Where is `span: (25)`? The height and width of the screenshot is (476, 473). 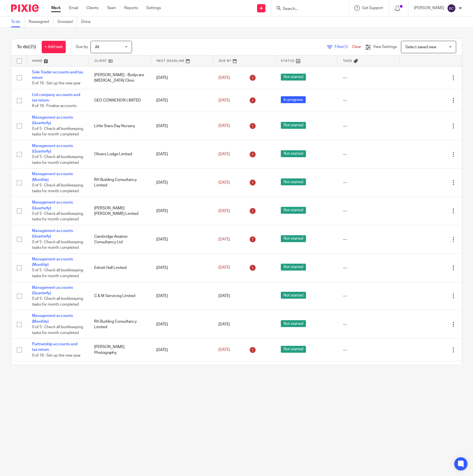
span: (25) is located at coordinates (32, 47).